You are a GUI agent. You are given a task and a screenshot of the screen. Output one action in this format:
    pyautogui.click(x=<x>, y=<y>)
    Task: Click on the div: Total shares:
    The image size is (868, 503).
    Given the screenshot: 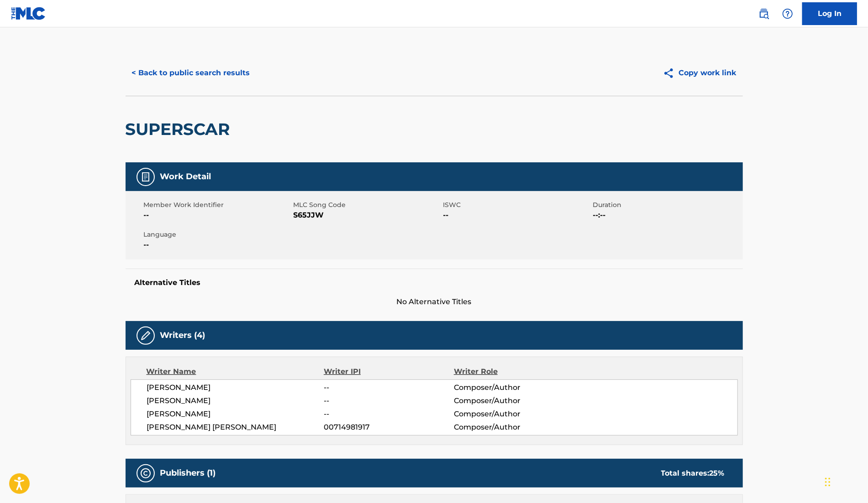 What is the action you would take?
    pyautogui.click(x=692, y=474)
    